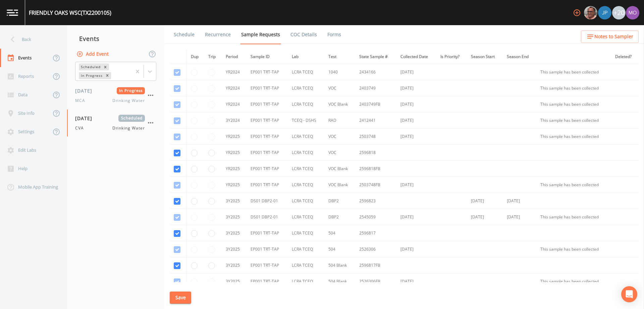 The width and height of the screenshot is (644, 309). I want to click on a: Sample Requests, so click(261, 35).